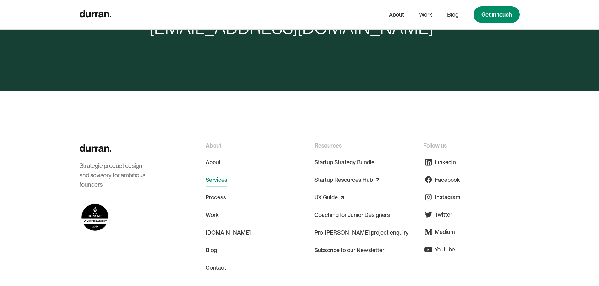 This screenshot has width=599, height=286. I want to click on div: Twitter, so click(443, 215).